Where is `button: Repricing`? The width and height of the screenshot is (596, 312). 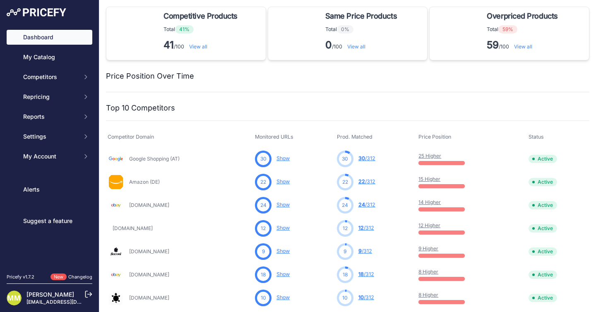 button: Repricing is located at coordinates (49, 97).